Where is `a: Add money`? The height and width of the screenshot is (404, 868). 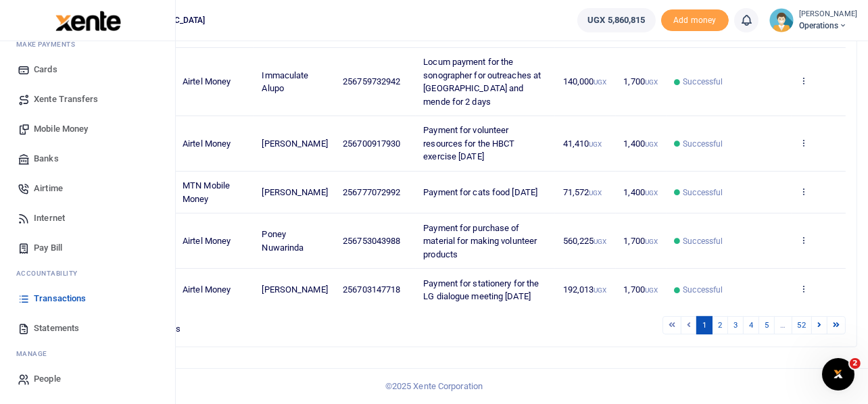 a: Add money is located at coordinates (695, 19).